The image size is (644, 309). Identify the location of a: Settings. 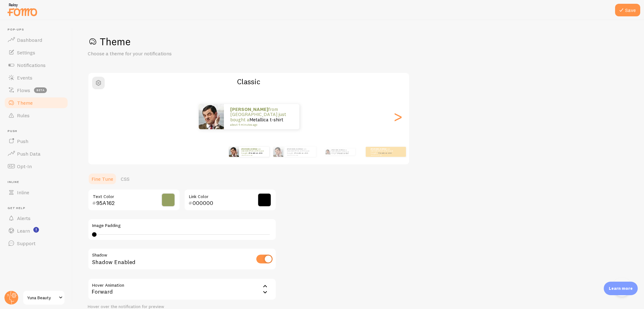
(36, 53).